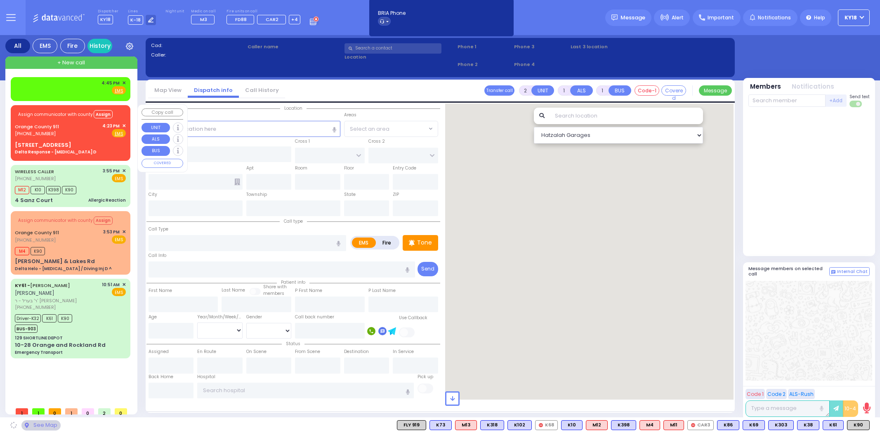 This screenshot has height=433, width=880. I want to click on div: 10-28 Orange and Rockland Rd, so click(60, 345).